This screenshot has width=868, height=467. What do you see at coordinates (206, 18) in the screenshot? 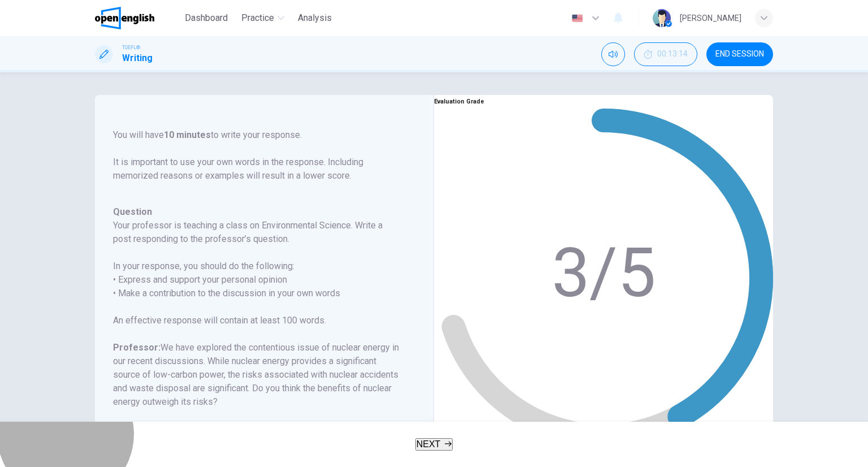
I see `a: Dashboard` at bounding box center [206, 18].